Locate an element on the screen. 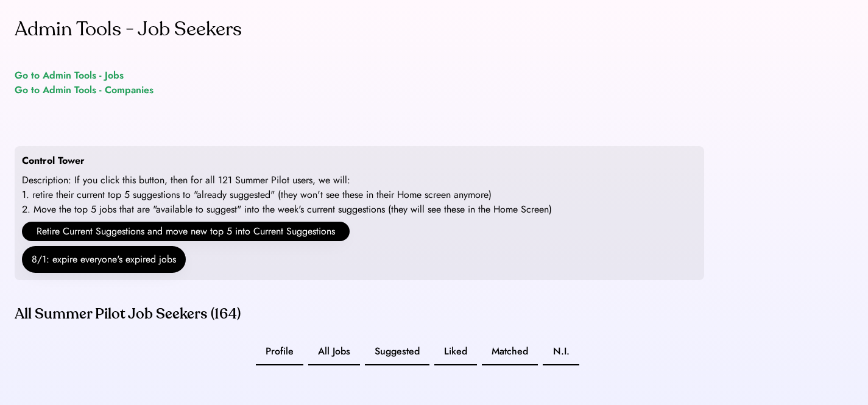 The image size is (868, 405). button: All Jobs is located at coordinates (333, 352).